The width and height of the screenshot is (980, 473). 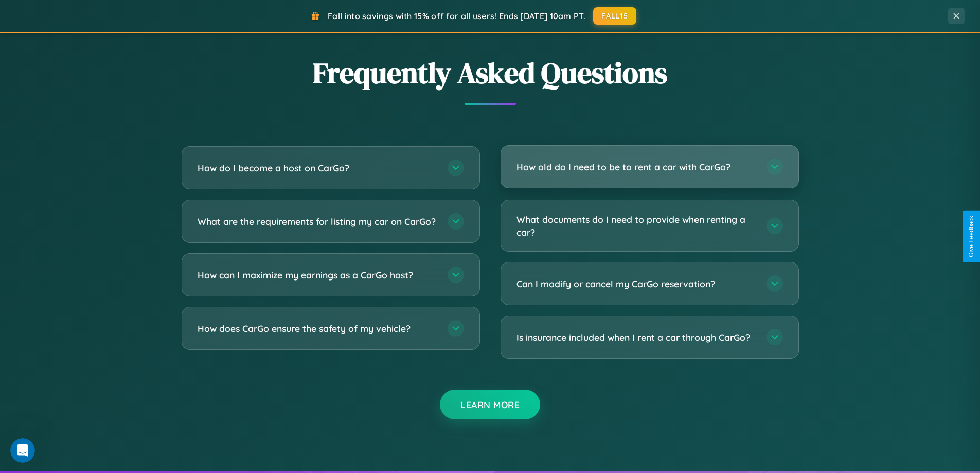 I want to click on h3: How do I become a host on CarGo?, so click(x=317, y=168).